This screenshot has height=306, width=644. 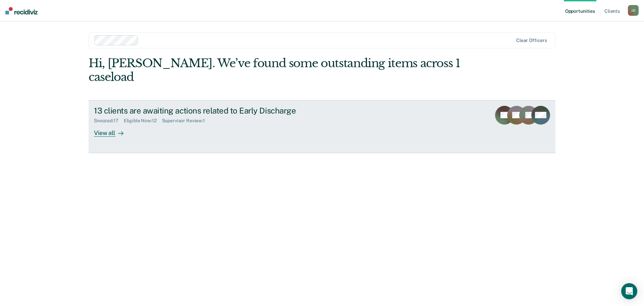 What do you see at coordinates (532, 40) in the screenshot?
I see `div: Clear officers` at bounding box center [532, 40].